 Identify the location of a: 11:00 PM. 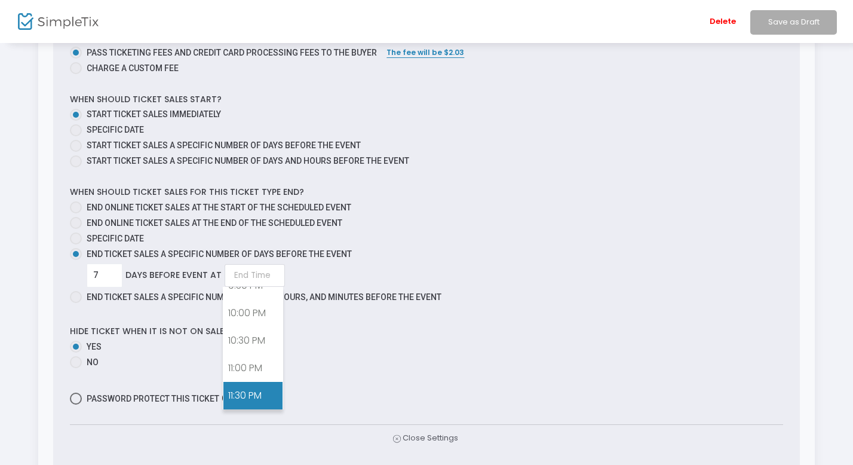
(253, 368).